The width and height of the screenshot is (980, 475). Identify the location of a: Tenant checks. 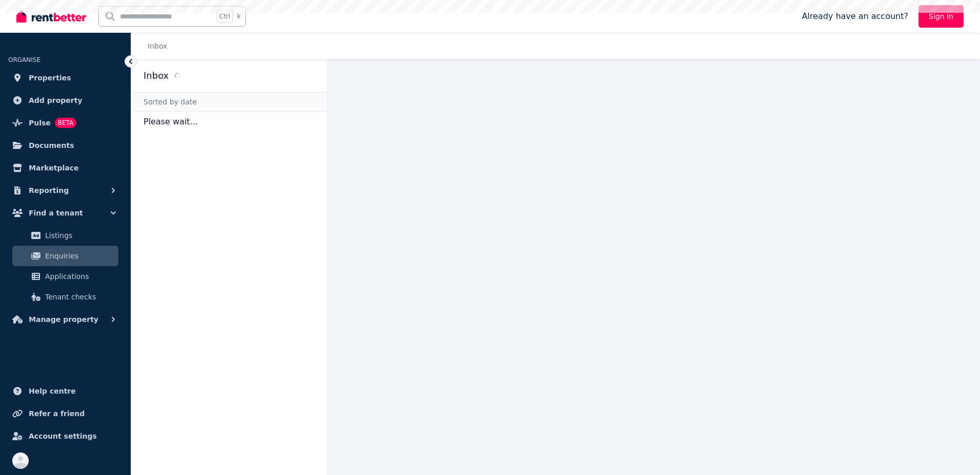
(65, 297).